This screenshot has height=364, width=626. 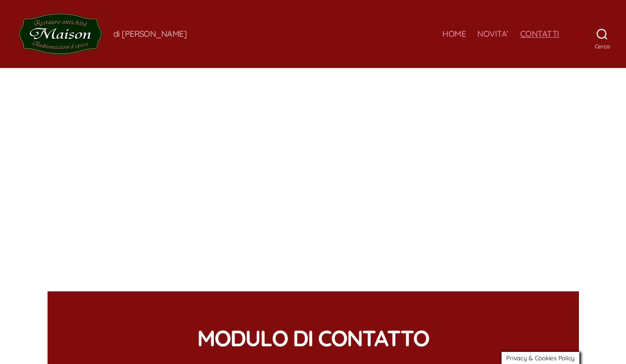 I want to click on img: MAISON, so click(x=60, y=34).